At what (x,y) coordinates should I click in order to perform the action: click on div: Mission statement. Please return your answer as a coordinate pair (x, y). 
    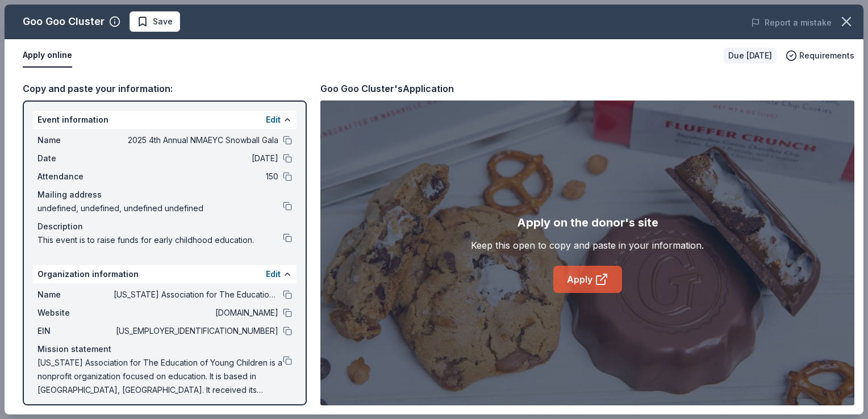
    Looking at the image, I should click on (165, 349).